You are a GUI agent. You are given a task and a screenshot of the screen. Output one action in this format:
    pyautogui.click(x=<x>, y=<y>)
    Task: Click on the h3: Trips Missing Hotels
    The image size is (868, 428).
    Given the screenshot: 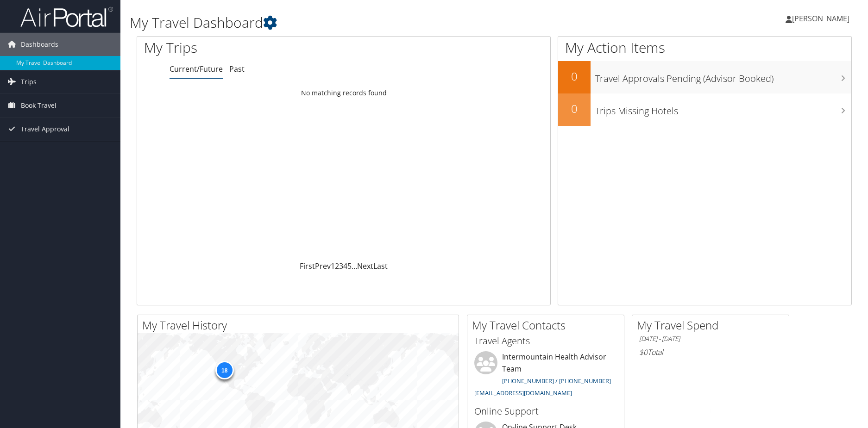 What is the action you would take?
    pyautogui.click(x=723, y=109)
    